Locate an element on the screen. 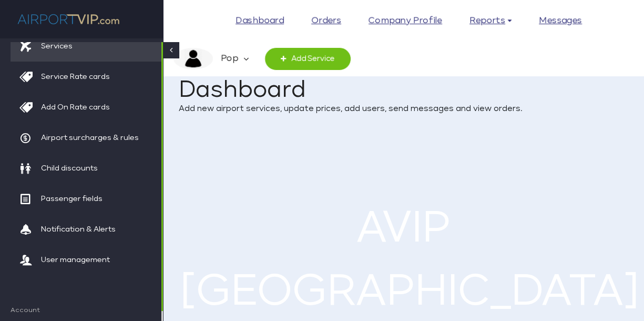 The height and width of the screenshot is (321, 644). a: Company profile is located at coordinates (406, 21).